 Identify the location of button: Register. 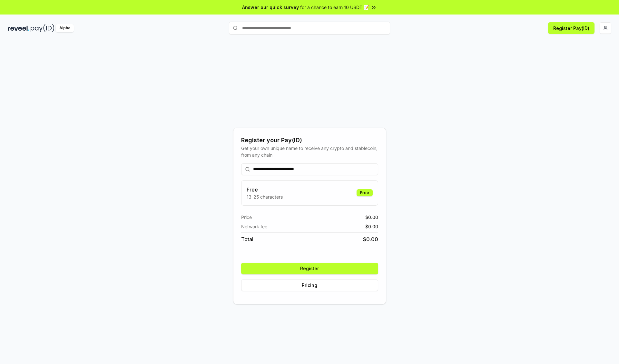
(310, 268).